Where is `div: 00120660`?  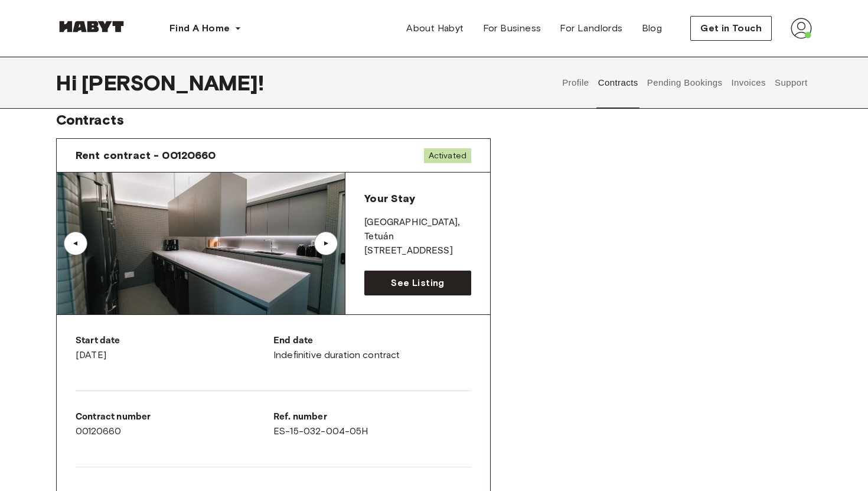 div: 00120660 is located at coordinates (174, 424).